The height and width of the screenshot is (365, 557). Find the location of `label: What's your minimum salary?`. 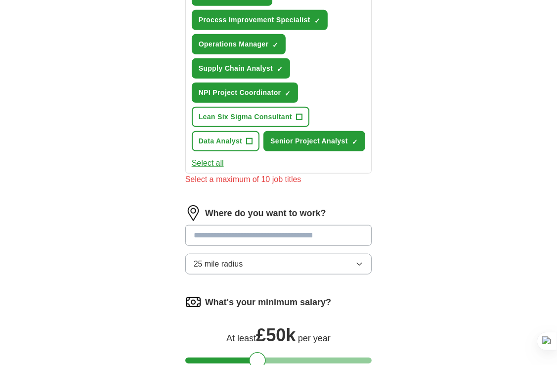

label: What's your minimum salary? is located at coordinates (268, 302).